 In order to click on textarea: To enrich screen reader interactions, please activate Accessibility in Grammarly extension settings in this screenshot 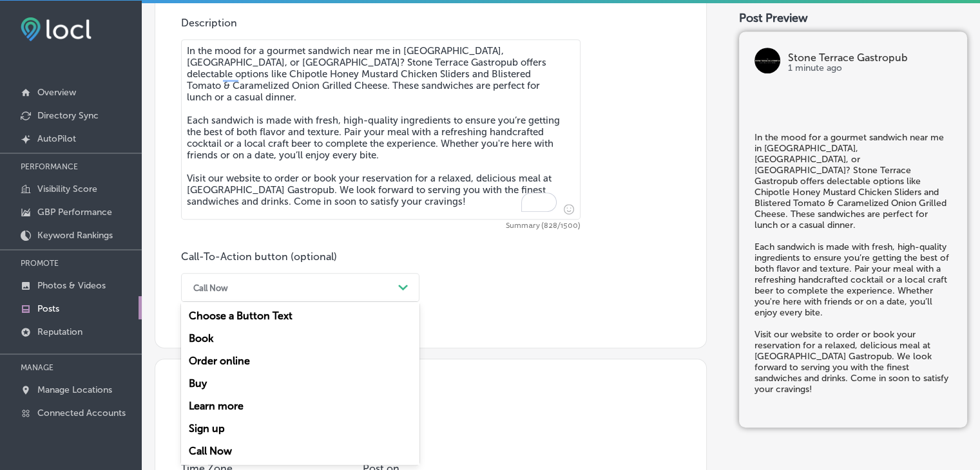, I will do `click(381, 130)`.